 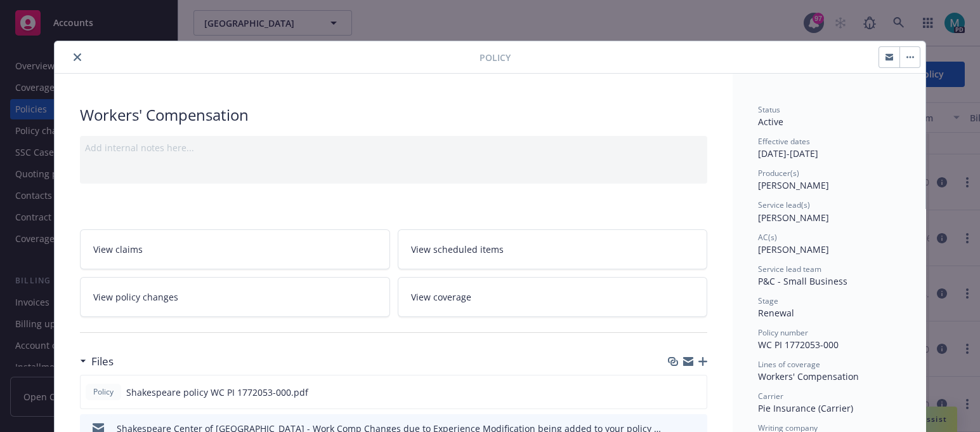 I want to click on span: Stage, so click(x=768, y=301).